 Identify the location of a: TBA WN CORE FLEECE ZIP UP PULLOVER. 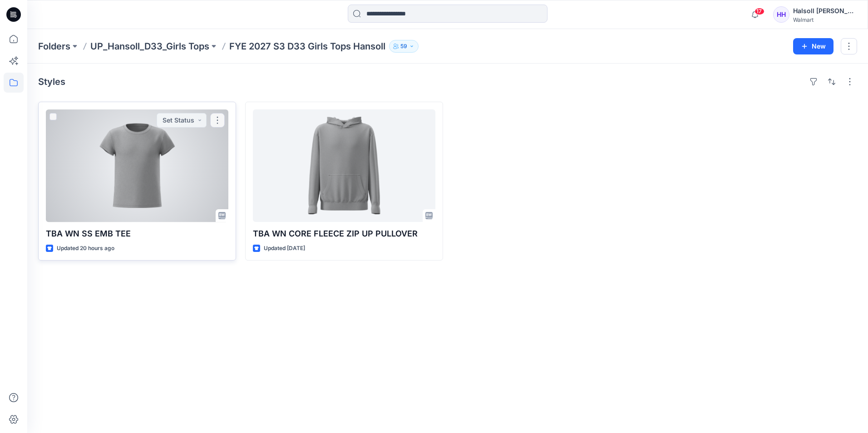
(344, 166).